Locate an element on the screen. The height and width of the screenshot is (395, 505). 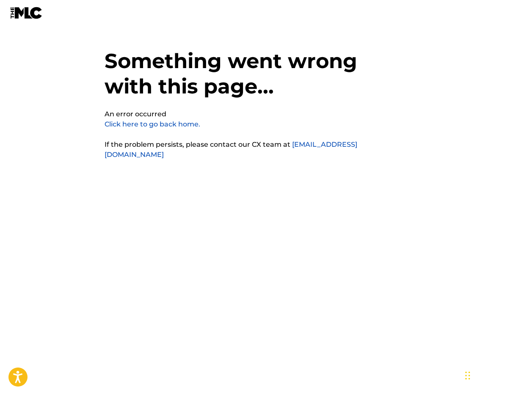
div: Widget de chat is located at coordinates (483, 375).